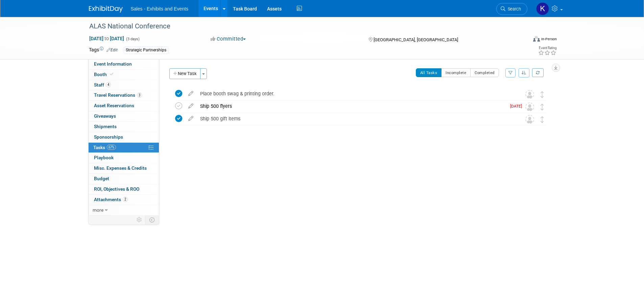 This screenshot has height=308, width=644. I want to click on a: Edit, so click(112, 50).